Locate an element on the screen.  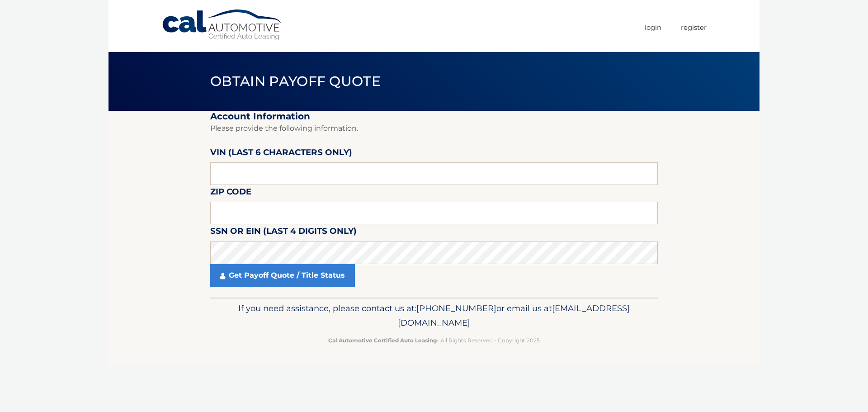
a: Get Payoff Quote / Title Status is located at coordinates (283, 276).